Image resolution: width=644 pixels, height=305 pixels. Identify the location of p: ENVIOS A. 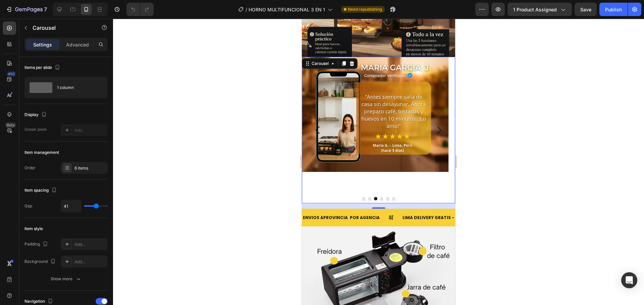
(39, 199).